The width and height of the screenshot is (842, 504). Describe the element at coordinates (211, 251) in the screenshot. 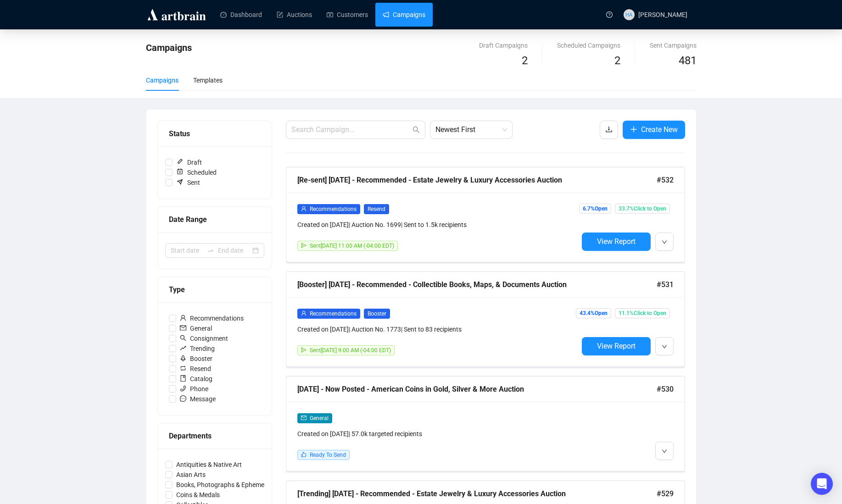

I see `span: swap-right` at that location.